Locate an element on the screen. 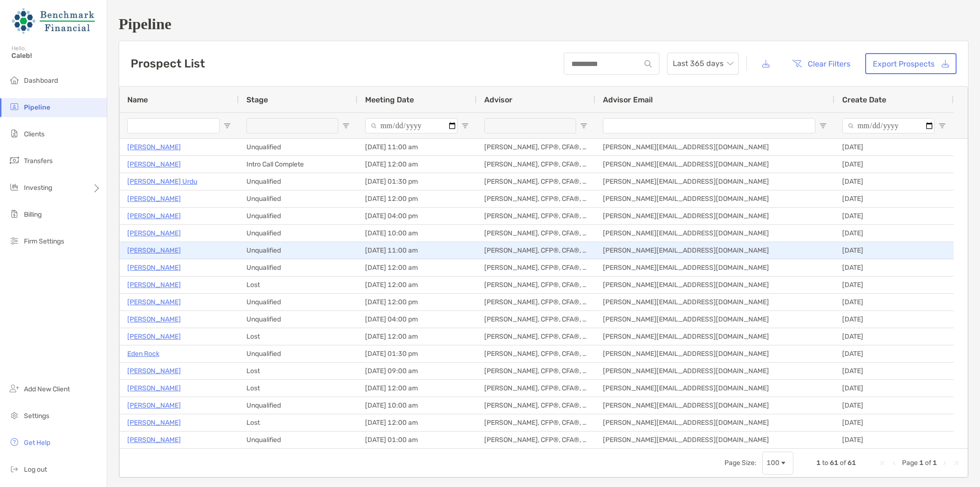 The image size is (980, 487). div: First Page is located at coordinates (883, 464).